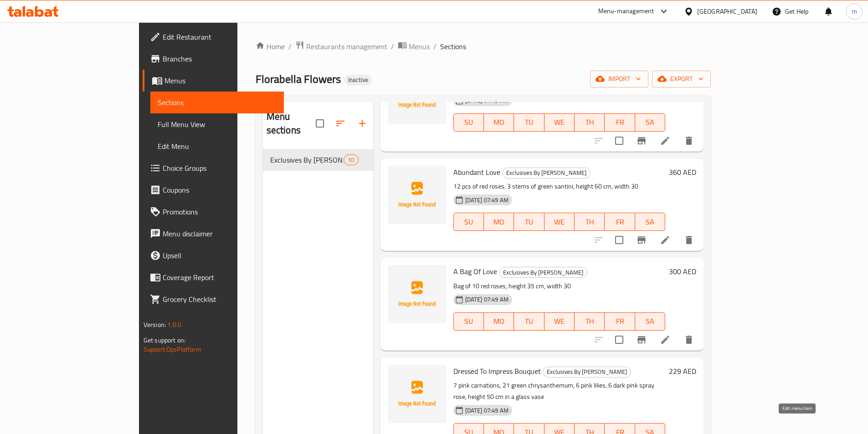  Describe the element at coordinates (682, 172) in the screenshot. I see `h6: 360 AED` at that location.